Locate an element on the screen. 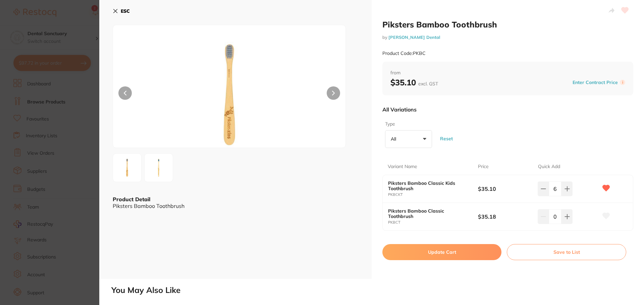  b: Piksters Bamboo Classic Kids Toothbrush is located at coordinates (428, 186).